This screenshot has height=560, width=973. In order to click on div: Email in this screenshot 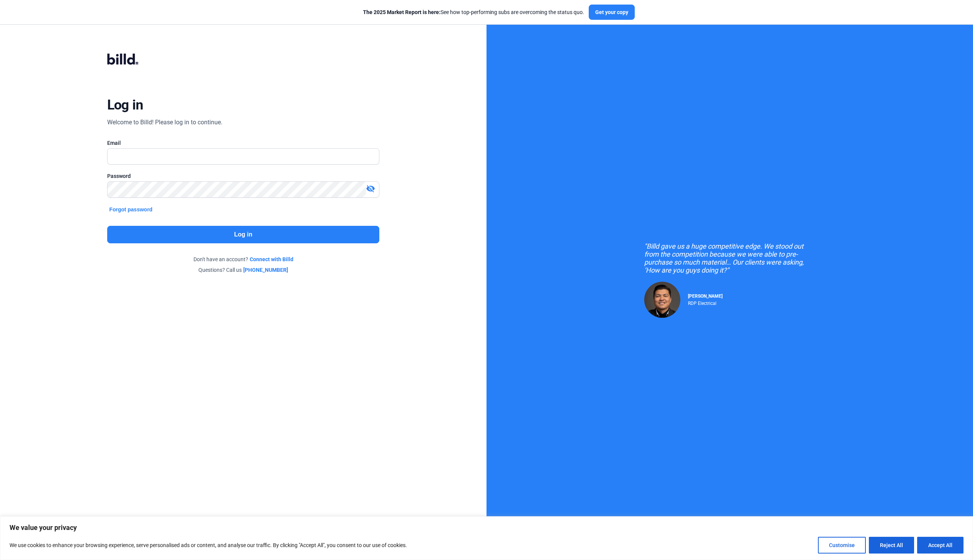, I will do `click(243, 143)`.